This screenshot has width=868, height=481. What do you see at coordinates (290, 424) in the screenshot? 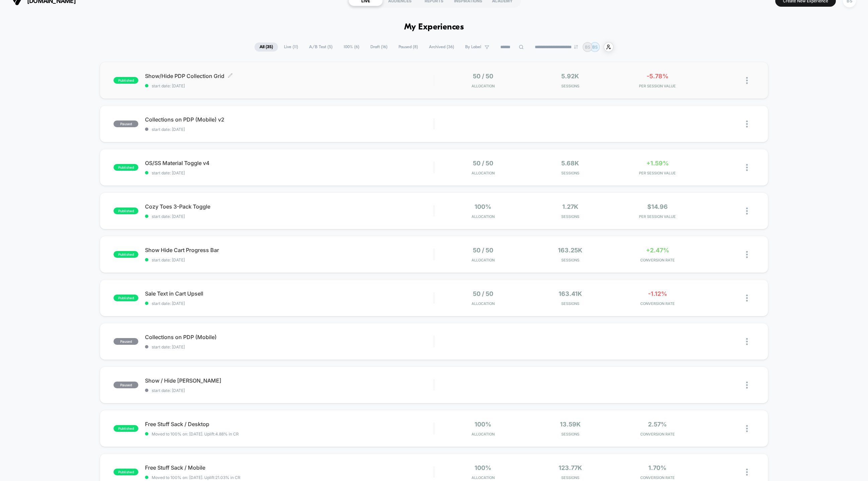
I see `span: Free Stuff Sack / Desktop` at bounding box center [290, 424].